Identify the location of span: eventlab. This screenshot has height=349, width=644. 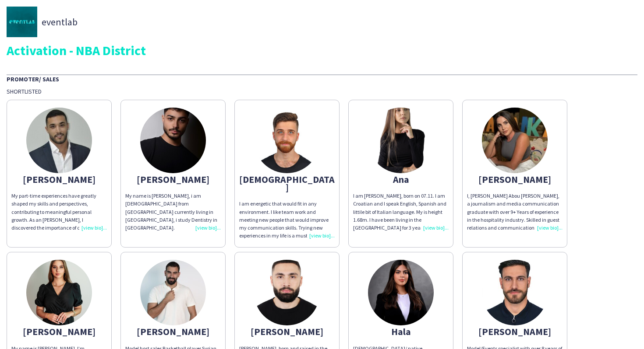
(59, 22).